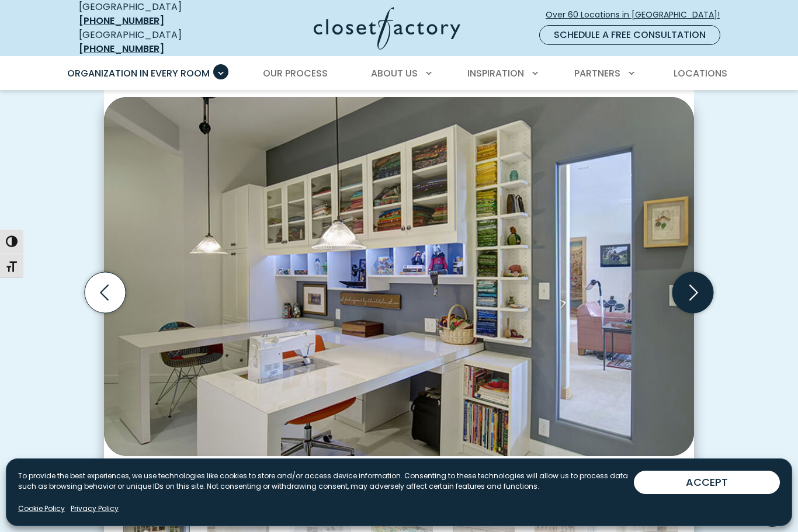 This screenshot has width=798, height=532. What do you see at coordinates (394, 73) in the screenshot?
I see `span: About Us` at bounding box center [394, 73].